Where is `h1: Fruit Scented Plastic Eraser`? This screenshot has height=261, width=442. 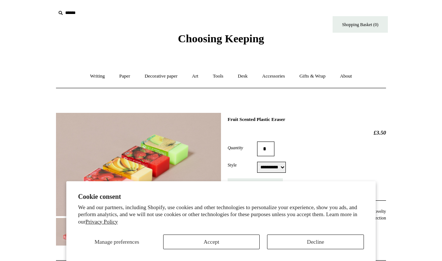
h1: Fruit Scented Plastic Eraser is located at coordinates (307, 120).